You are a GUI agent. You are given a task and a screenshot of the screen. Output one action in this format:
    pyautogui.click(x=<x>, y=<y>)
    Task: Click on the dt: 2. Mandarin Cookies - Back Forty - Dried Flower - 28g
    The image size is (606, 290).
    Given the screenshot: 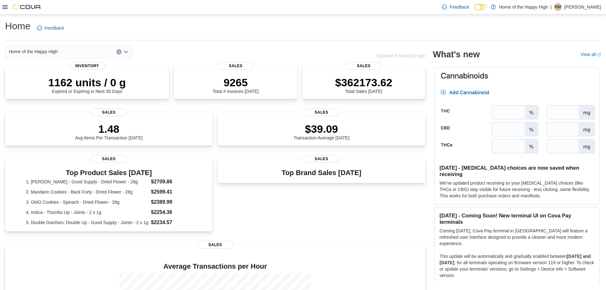 What is the action you would take?
    pyautogui.click(x=87, y=192)
    